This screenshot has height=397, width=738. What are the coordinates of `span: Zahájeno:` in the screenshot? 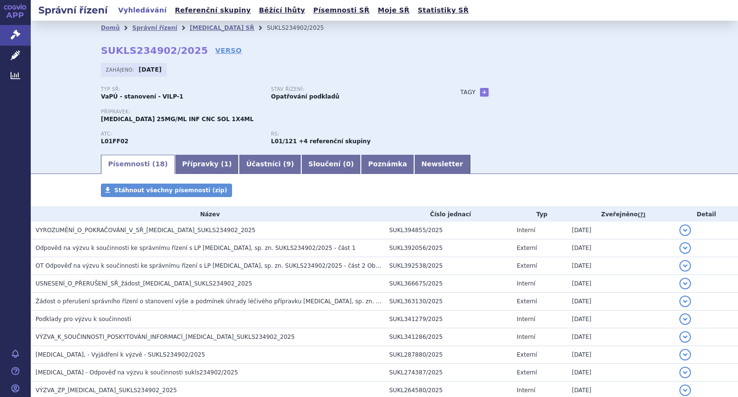 It's located at (121, 70).